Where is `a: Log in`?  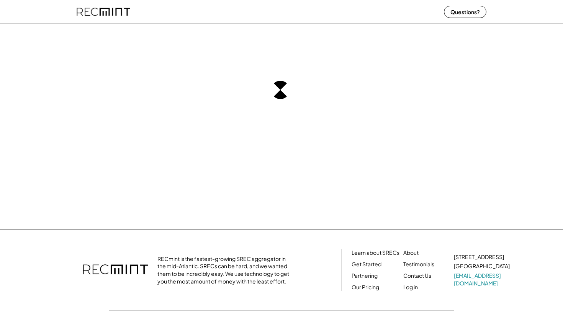 a: Log in is located at coordinates (410, 288).